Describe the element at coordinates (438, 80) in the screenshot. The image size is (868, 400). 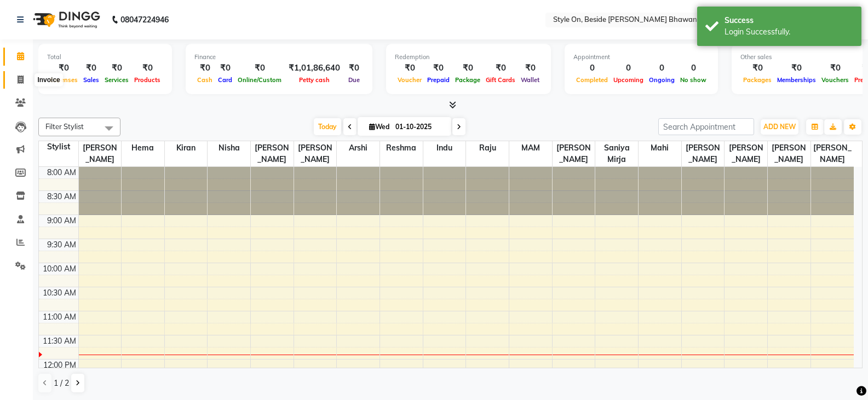
I see `span: Prepaid` at that location.